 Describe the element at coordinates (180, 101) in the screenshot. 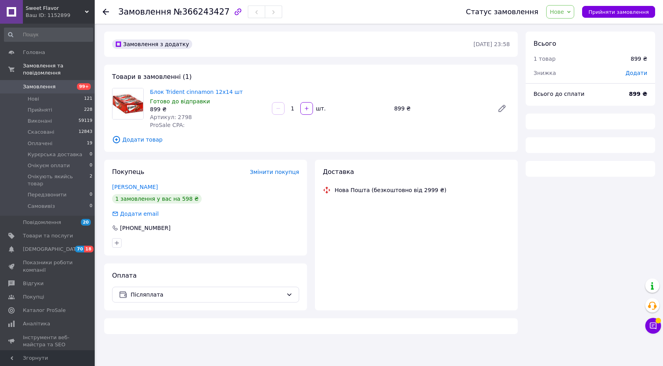

I see `span: Готово до відправки` at that location.